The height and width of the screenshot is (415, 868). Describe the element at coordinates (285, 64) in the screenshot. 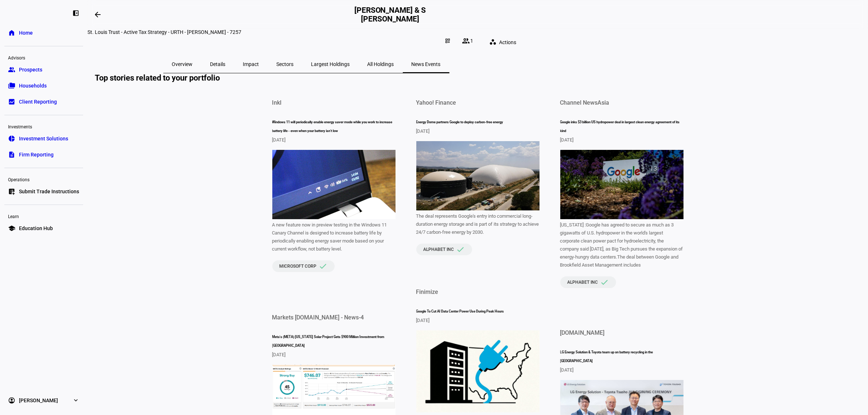

I see `span: Sectors` at that location.